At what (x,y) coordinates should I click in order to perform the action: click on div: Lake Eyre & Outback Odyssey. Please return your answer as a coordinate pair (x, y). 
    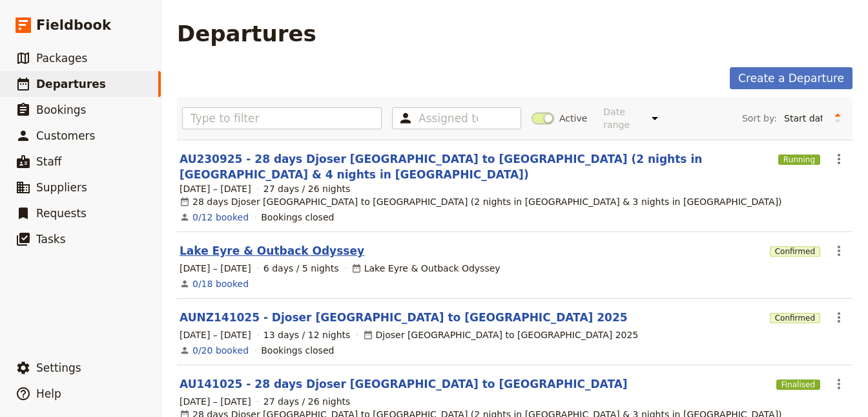
    Looking at the image, I should click on (426, 268).